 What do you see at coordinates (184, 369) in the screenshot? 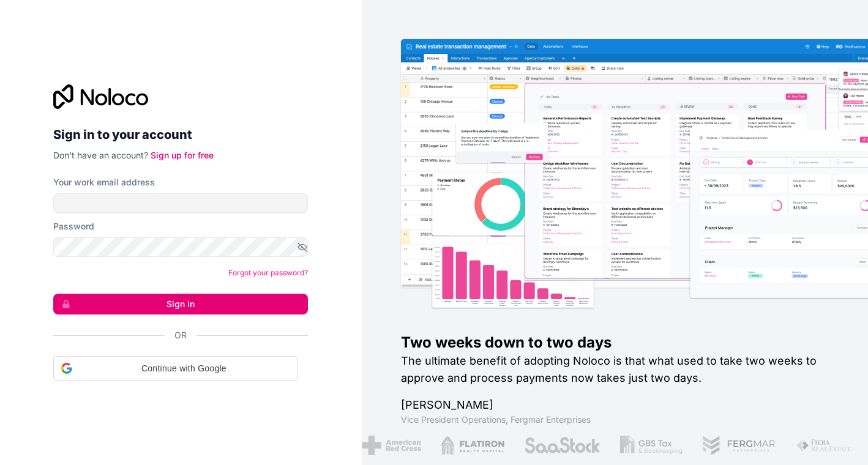
I see `span: Continue with Google` at bounding box center [184, 369].